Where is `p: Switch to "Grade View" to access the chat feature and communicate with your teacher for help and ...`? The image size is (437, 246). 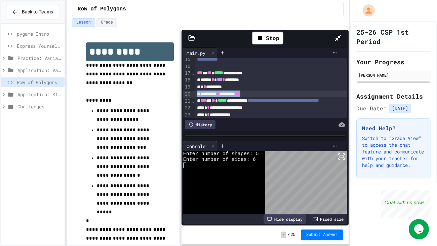 p: Switch to "Grade View" to access the chat feature and communicate with your teacher for help and ... is located at coordinates (394, 152).